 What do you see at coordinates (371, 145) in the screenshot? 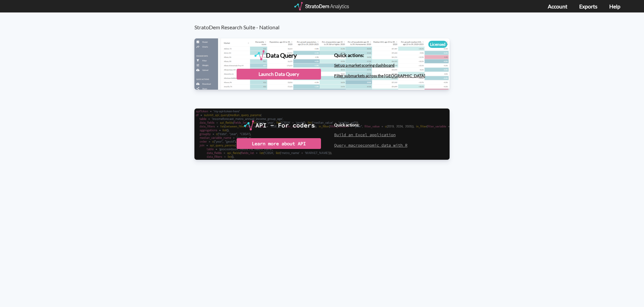
I see `a: Query macroeconomic data with R` at bounding box center [371, 145].